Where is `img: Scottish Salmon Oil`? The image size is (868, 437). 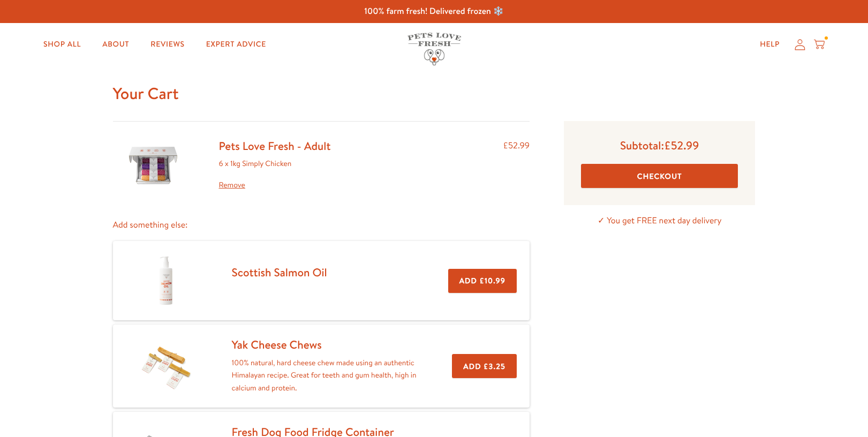
img: Scottish Salmon Oil is located at coordinates (166, 281).